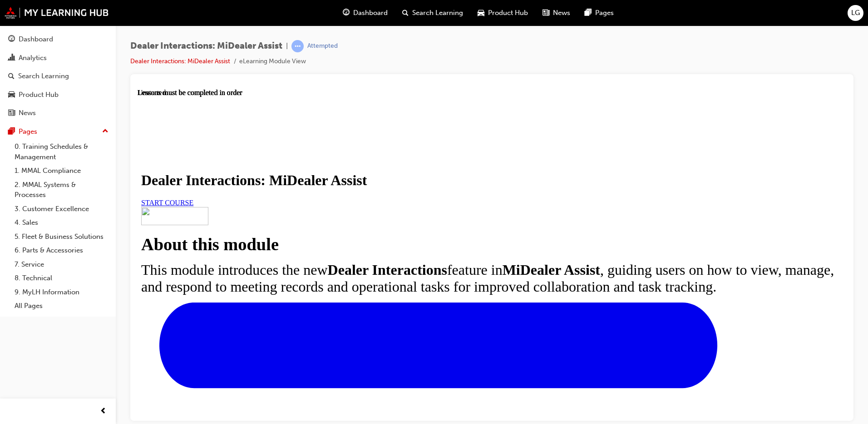 This screenshot has width=868, height=424. What do you see at coordinates (58, 113) in the screenshot?
I see `a: News` at bounding box center [58, 113].